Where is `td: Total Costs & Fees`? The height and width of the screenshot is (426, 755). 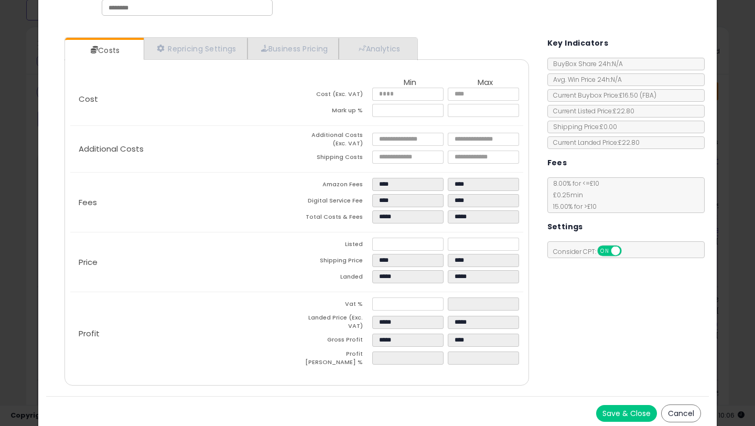
td: Total Costs & Fees is located at coordinates (334, 218).